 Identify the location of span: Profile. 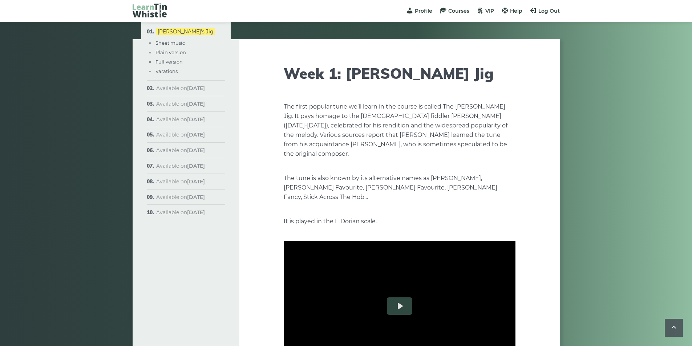
(424, 11).